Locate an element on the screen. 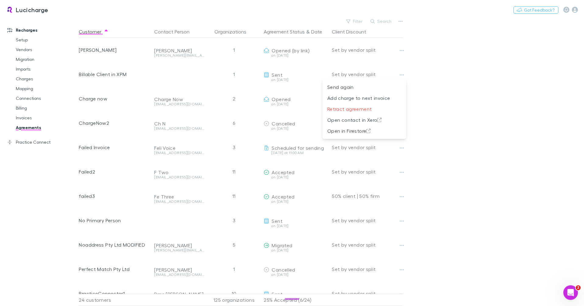 The image size is (584, 306). span: 2 is located at coordinates (578, 287).